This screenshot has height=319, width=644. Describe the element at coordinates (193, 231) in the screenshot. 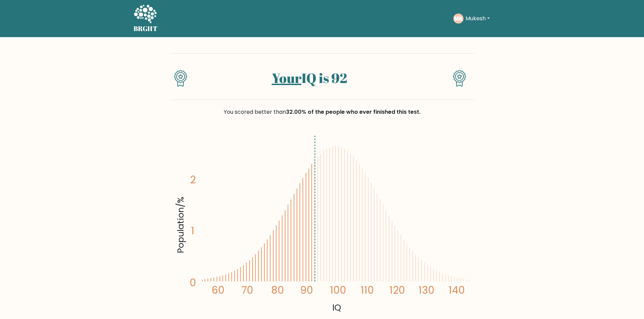

I see `tspan: 1` at that location.